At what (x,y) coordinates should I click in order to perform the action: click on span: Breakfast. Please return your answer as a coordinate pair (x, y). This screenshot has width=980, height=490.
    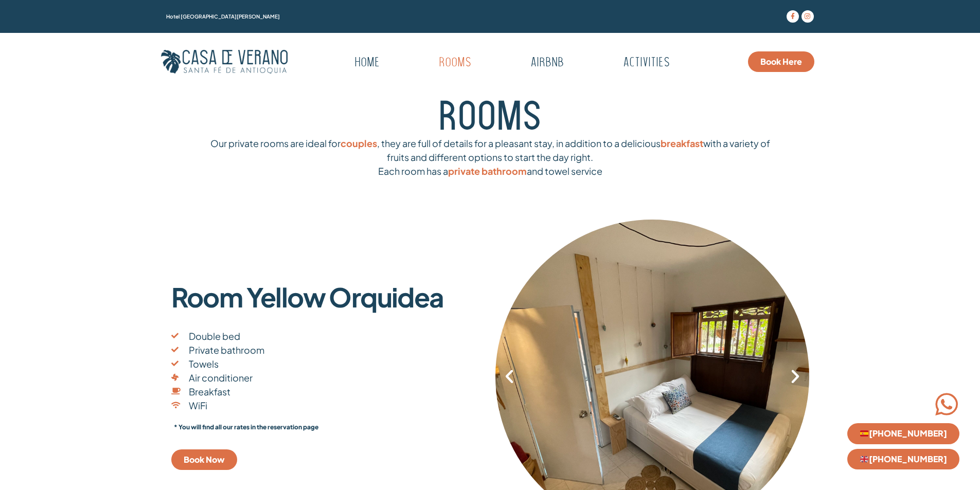
    Looking at the image, I should click on (208, 391).